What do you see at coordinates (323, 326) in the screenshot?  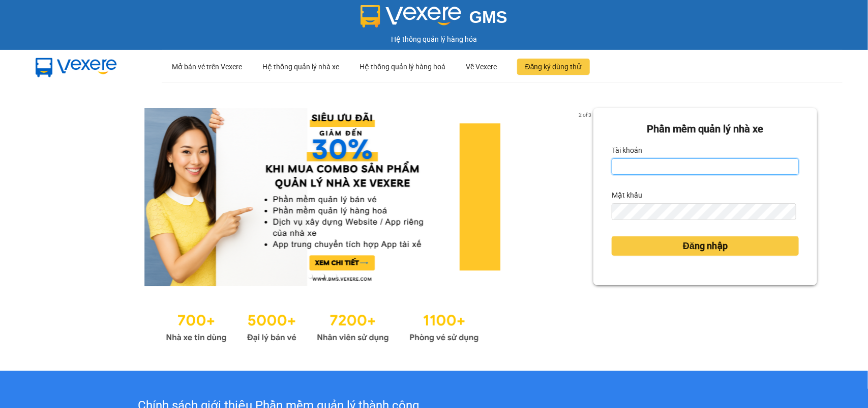 I see `img: Statistics.png` at bounding box center [323, 326].